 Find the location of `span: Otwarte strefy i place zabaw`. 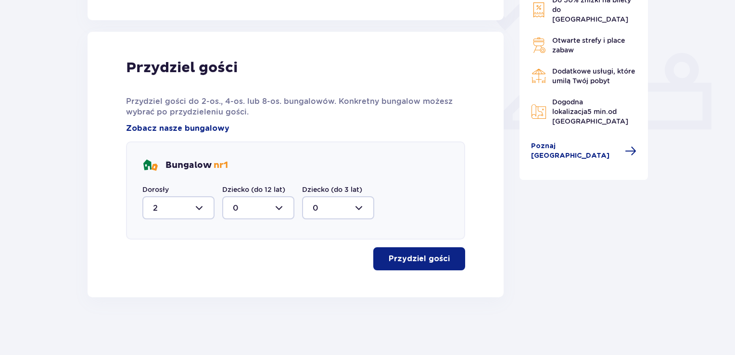

span: Otwarte strefy i place zabaw is located at coordinates (588, 45).